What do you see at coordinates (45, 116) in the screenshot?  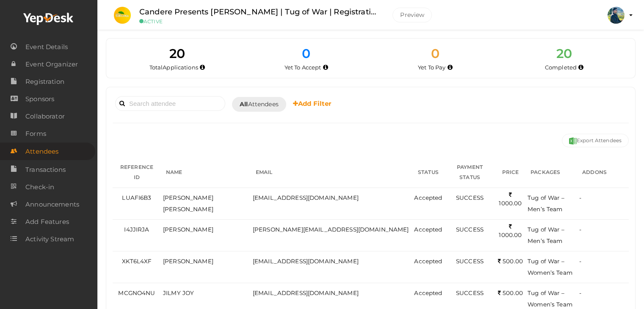 I see `span: Collaborator` at bounding box center [45, 116].